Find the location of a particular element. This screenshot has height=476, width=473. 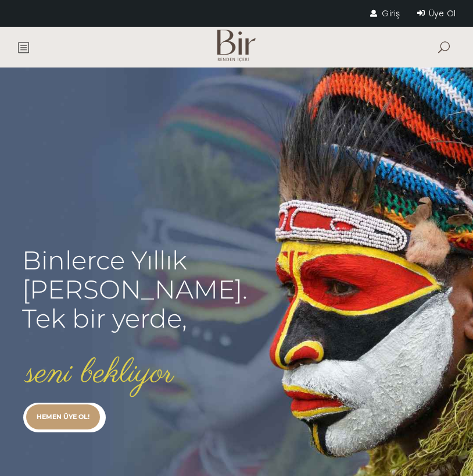

rs-layer: seni bekliyor is located at coordinates (100, 373).